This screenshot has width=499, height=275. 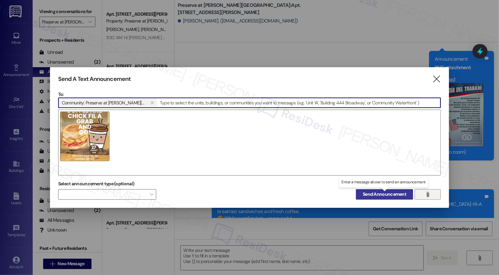 I want to click on span: Community: Preserve at Wells Branch, so click(x=103, y=103).